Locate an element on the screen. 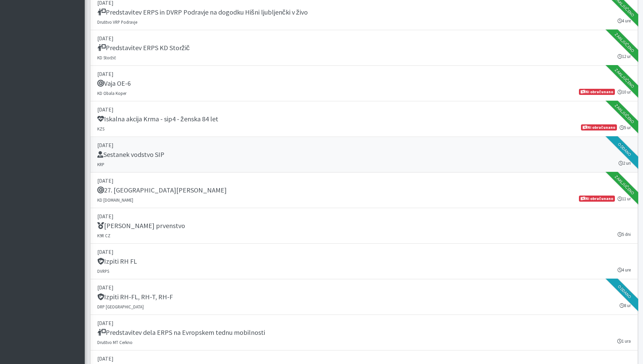  h5: Predstavitev ERPS KD Storžič is located at coordinates (143, 48).